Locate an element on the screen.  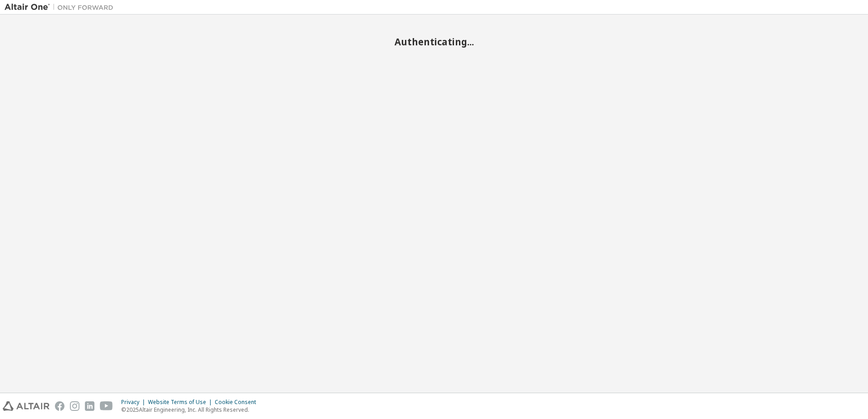
div: Website Terms of Use is located at coordinates (181, 402).